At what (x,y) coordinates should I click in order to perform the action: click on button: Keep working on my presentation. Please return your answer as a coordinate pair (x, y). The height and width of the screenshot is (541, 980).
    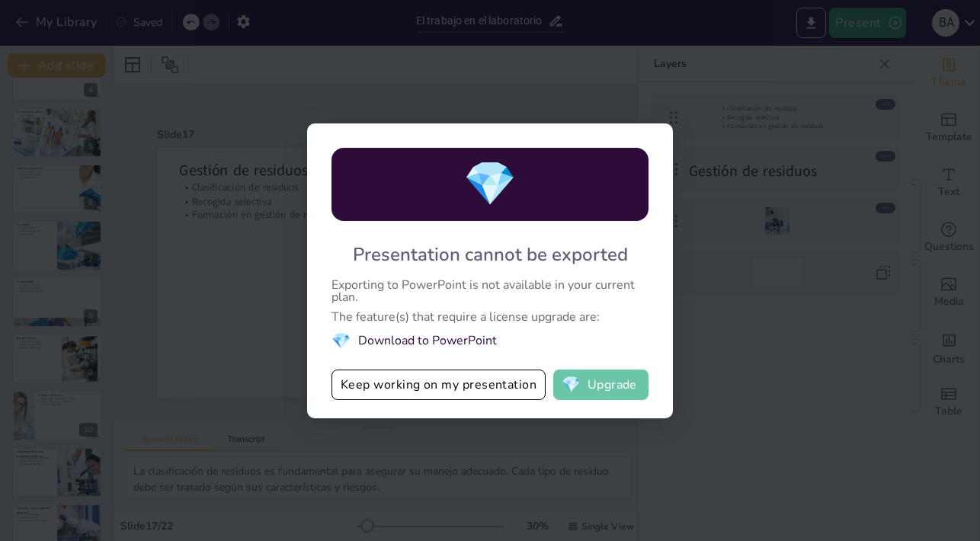
    Looking at the image, I should click on (439, 385).